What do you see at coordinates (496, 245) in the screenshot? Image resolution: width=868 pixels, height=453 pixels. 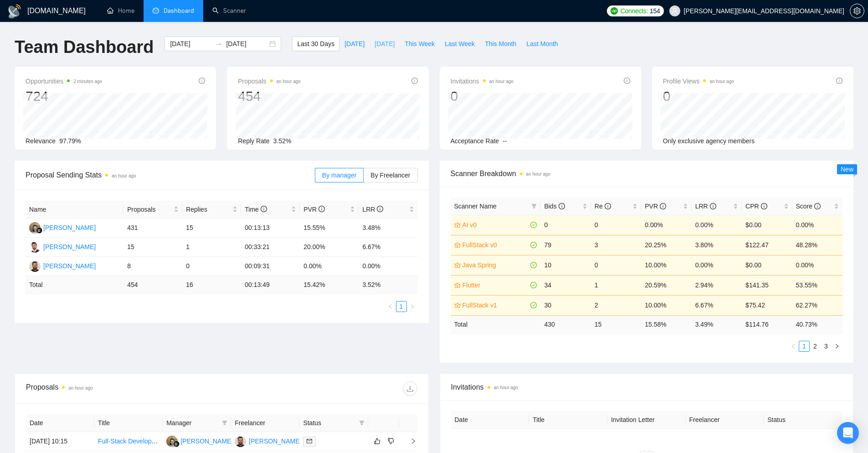 I see `a: FullStack v0` at bounding box center [496, 245].